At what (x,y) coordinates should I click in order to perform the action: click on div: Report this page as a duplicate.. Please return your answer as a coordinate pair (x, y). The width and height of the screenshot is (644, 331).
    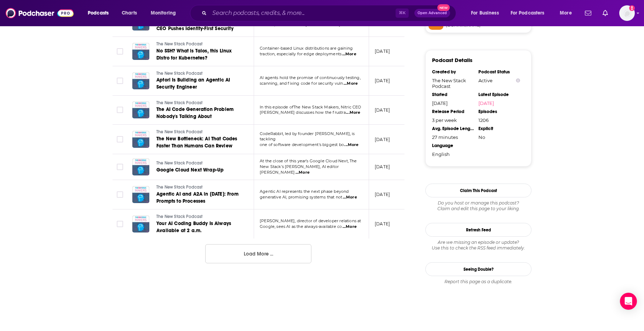
    Looking at the image, I should click on (478, 282).